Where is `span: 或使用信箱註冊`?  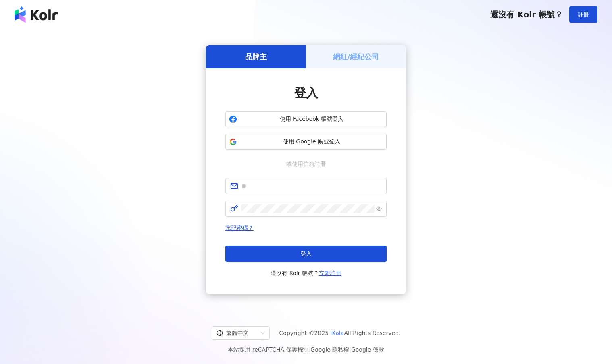 span: 或使用信箱註冊 is located at coordinates (306, 164).